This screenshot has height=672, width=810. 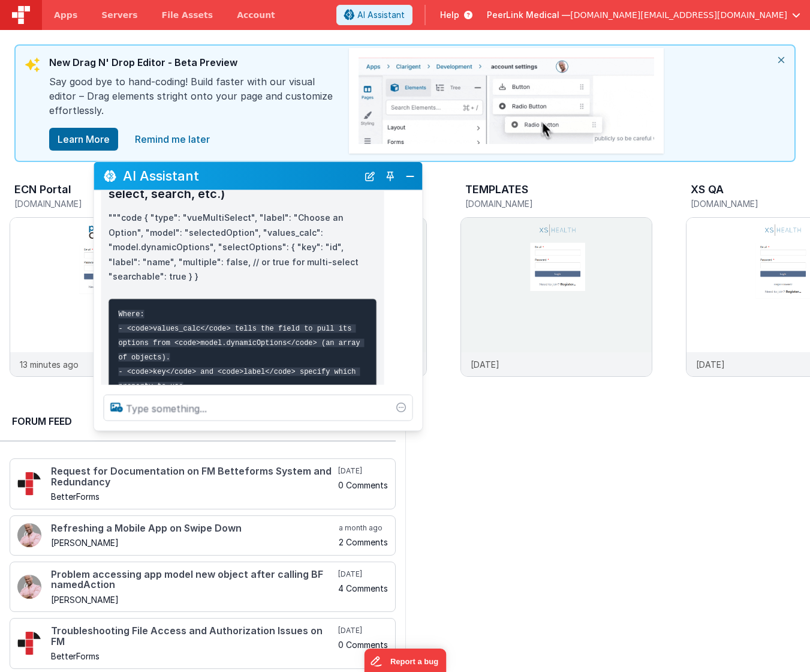 I want to click on button: New Chat, so click(x=370, y=176).